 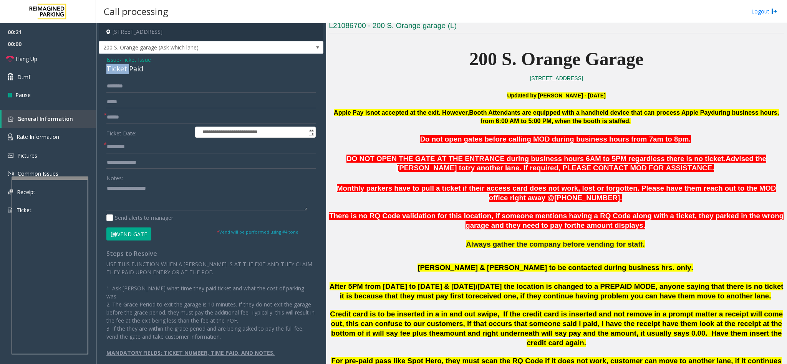 I want to click on span: Pause, so click(x=23, y=95).